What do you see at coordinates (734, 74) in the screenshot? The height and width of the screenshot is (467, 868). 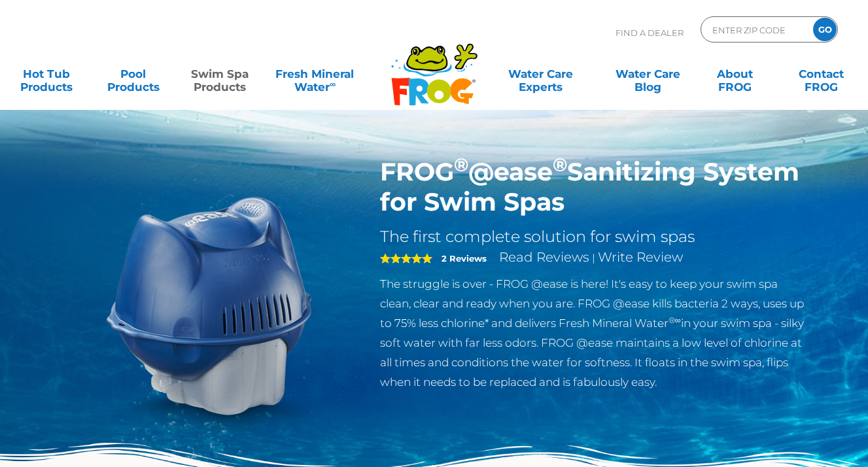 I see `a: AboutFROG` at bounding box center [734, 74].